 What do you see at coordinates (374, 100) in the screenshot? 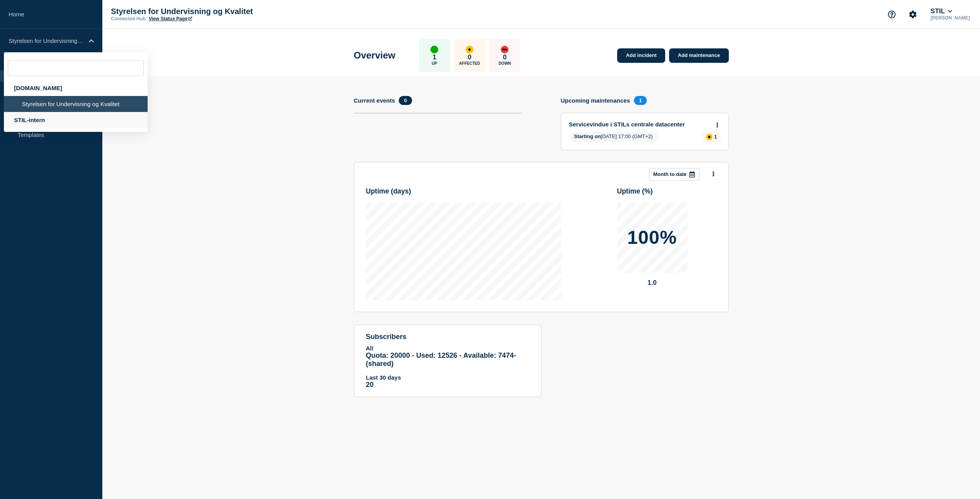
I see `h4: Current events` at bounding box center [374, 100].